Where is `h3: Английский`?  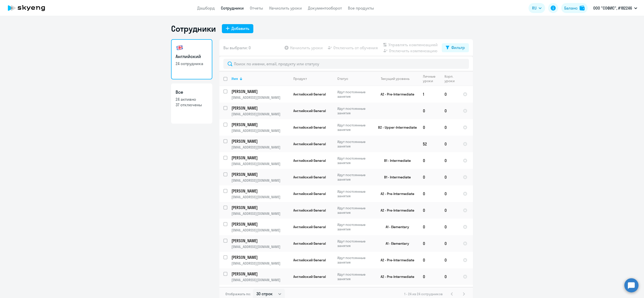 h3: Английский is located at coordinates (192, 57).